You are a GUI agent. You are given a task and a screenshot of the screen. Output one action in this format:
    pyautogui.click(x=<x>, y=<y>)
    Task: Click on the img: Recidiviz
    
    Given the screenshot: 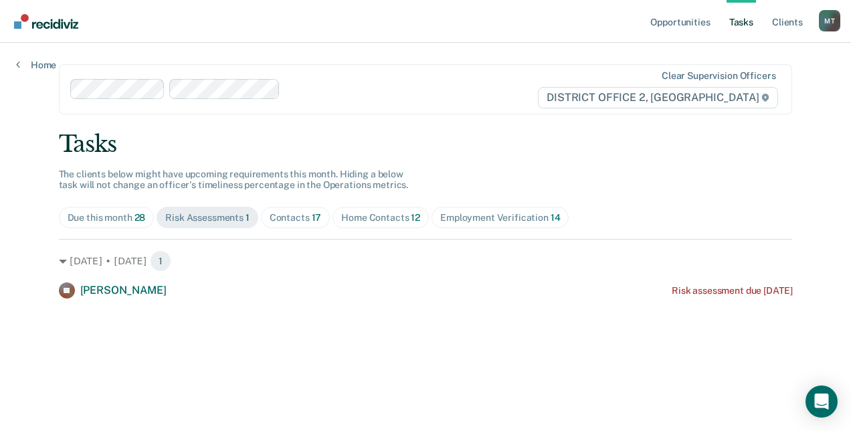 What is the action you would take?
    pyautogui.click(x=46, y=21)
    